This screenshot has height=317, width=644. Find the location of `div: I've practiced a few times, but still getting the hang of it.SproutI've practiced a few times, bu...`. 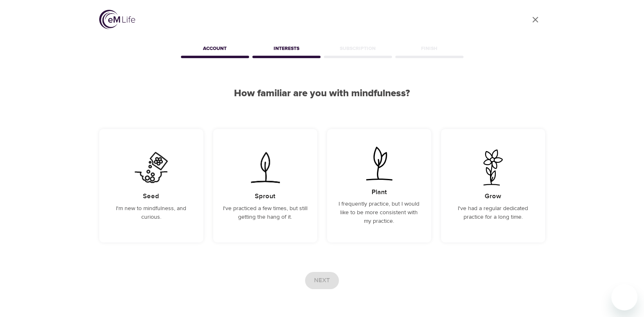

div: I've practiced a few times, but still getting the hang of it.SproutI've practiced a few times, bu... is located at coordinates (265, 185).